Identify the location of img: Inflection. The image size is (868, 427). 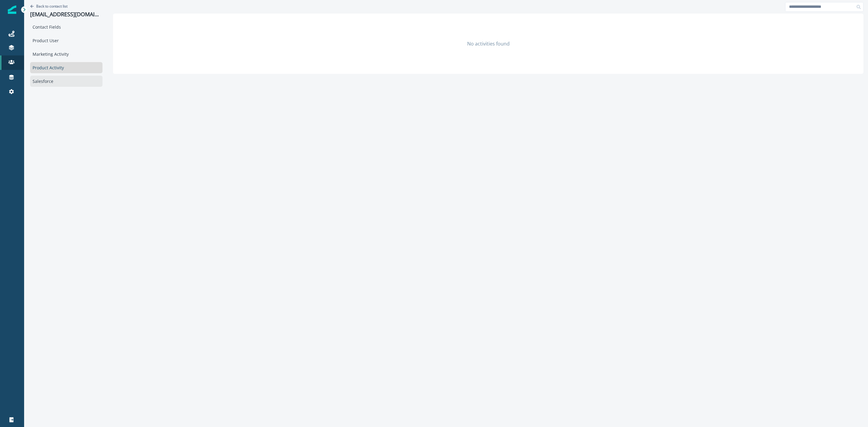
(12, 9).